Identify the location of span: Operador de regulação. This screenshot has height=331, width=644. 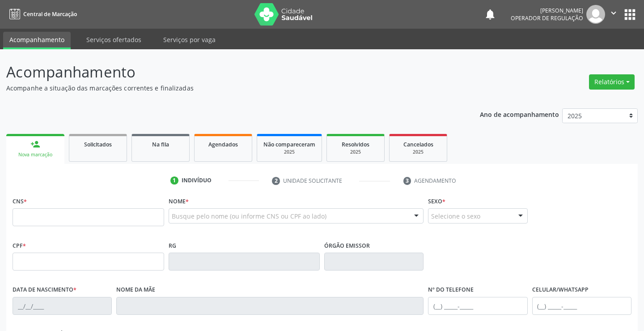
(547, 18).